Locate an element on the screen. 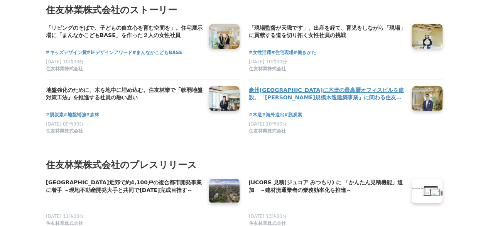 Image resolution: width=488 pixels, height=226 pixels. a: #木造 is located at coordinates (255, 115).